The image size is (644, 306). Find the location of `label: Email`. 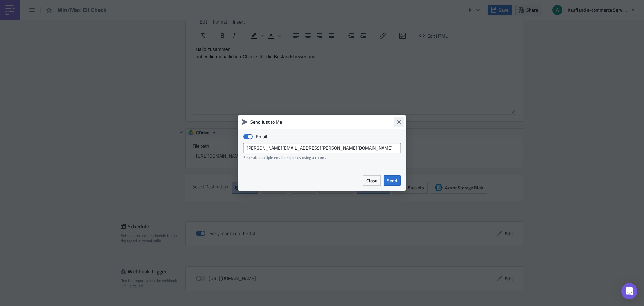

label: Email is located at coordinates (322, 136).